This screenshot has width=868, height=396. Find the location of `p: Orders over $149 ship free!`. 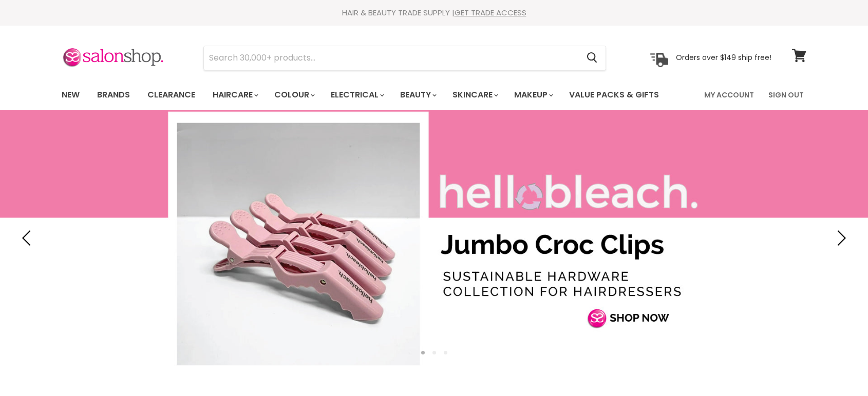

p: Orders over $149 ship free! is located at coordinates (724, 58).